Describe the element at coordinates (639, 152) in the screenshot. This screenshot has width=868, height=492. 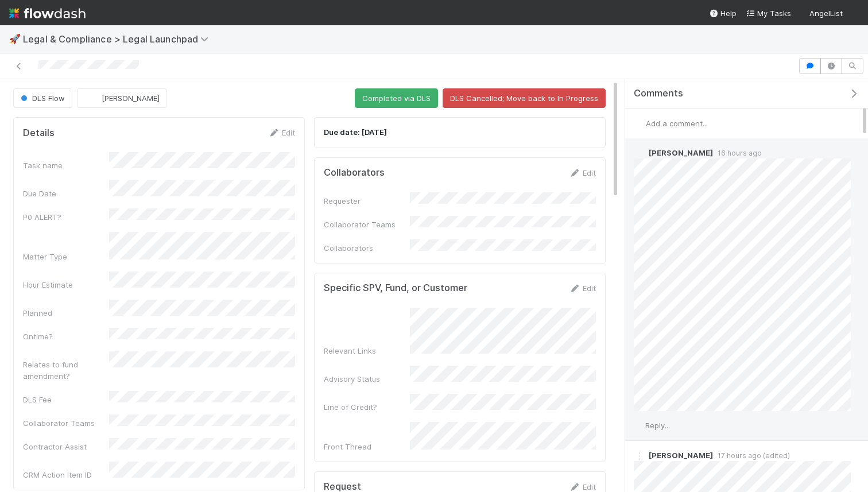
I see `img: avatar_b5be9b1b-4537-4870-b8e7-50cc2287641b.png` at that location.